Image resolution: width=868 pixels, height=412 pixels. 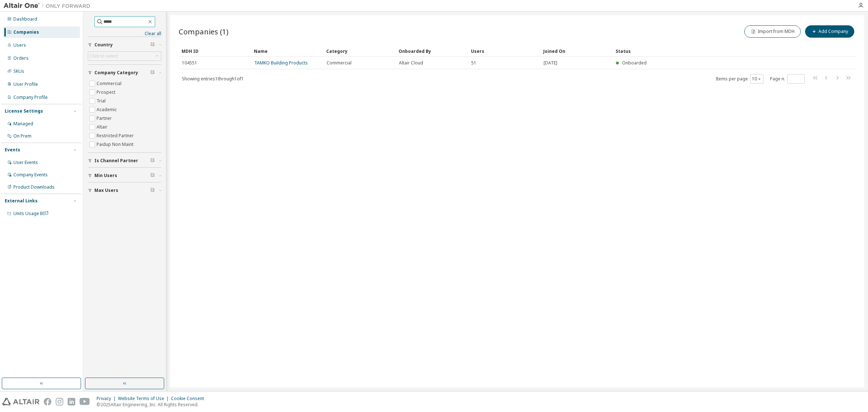 What do you see at coordinates (739, 79) in the screenshot?
I see `span: Items per page` at bounding box center [739, 79].